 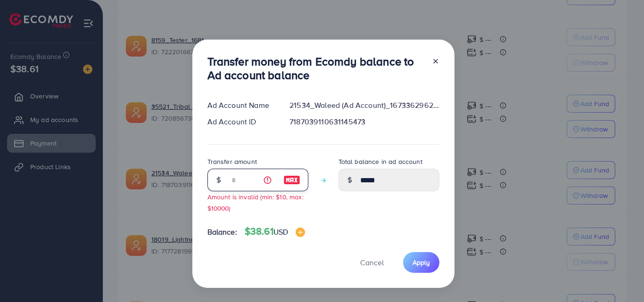 I want to click on span: Cancel, so click(x=372, y=262).